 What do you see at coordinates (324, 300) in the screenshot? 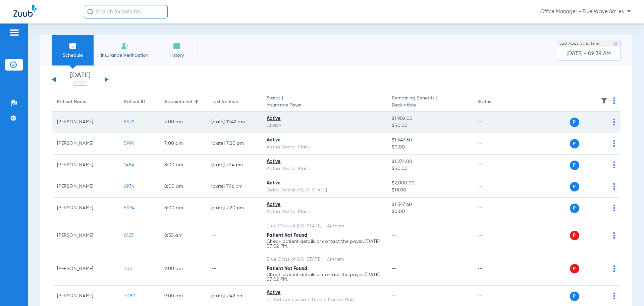
I see `div: United Concordia - Tricare Dental Plan` at bounding box center [324, 300].